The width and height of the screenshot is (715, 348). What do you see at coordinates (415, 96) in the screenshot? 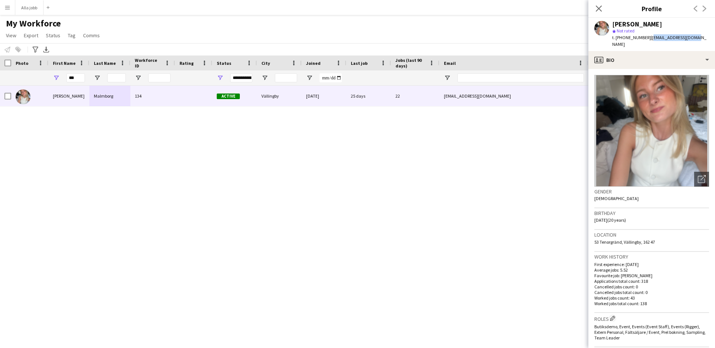
I see `div: 22` at bounding box center [415, 96].